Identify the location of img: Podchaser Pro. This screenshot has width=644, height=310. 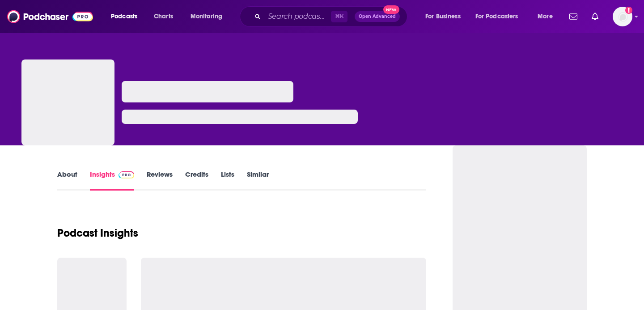
(126, 175).